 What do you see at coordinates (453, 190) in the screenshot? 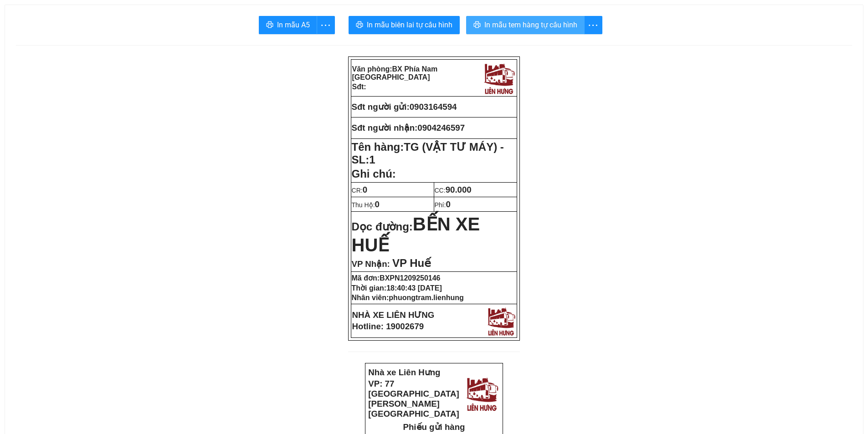
I see `span: CC:` at bounding box center [453, 190].